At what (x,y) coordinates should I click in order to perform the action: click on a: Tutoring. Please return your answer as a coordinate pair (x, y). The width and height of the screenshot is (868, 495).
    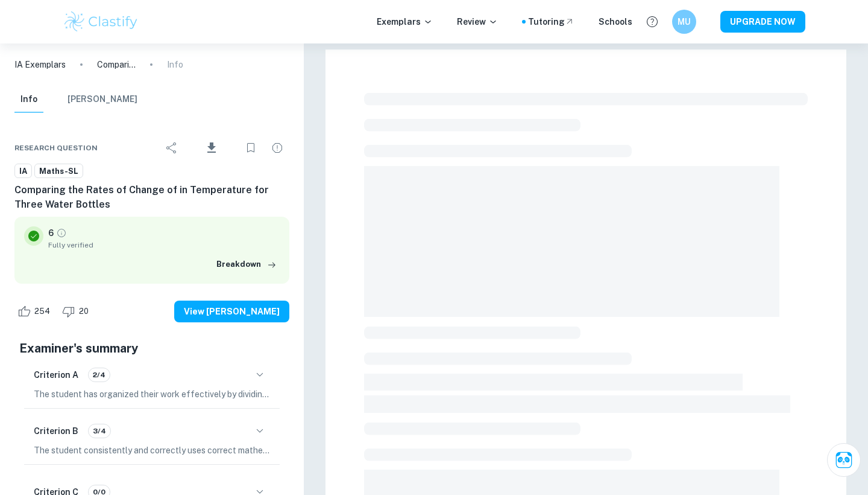
    Looking at the image, I should click on (551, 22).